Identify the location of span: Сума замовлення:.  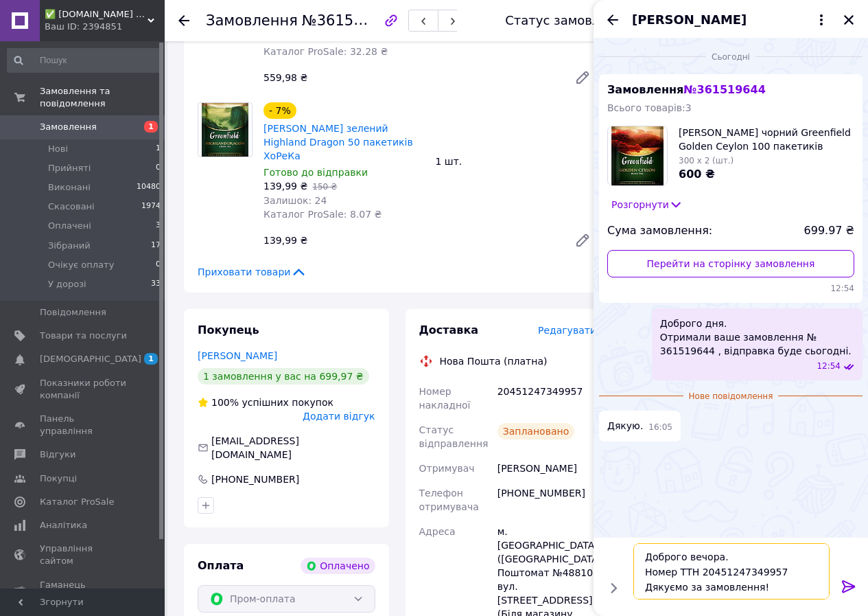
(659, 231).